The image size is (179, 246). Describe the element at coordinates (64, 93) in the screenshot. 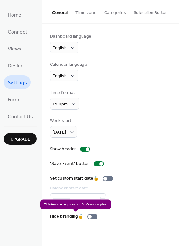

I see `div: Time format` at that location.